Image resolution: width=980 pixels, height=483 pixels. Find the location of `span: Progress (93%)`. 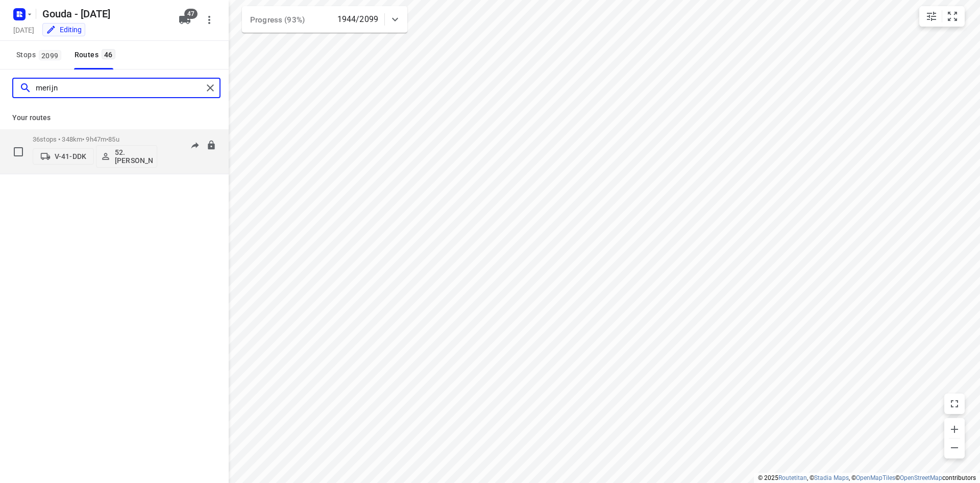

span: Progress (93%) is located at coordinates (277, 20).